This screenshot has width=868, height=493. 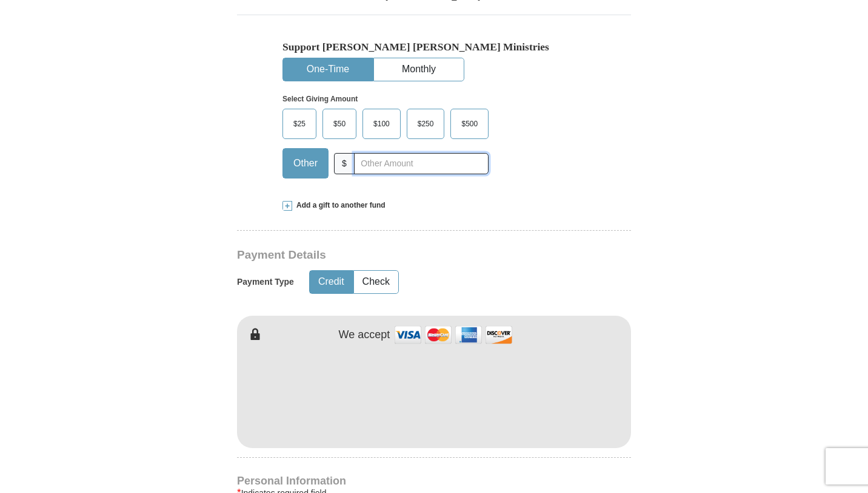 What do you see at coordinates (381, 124) in the screenshot?
I see `span: $100` at bounding box center [381, 124].